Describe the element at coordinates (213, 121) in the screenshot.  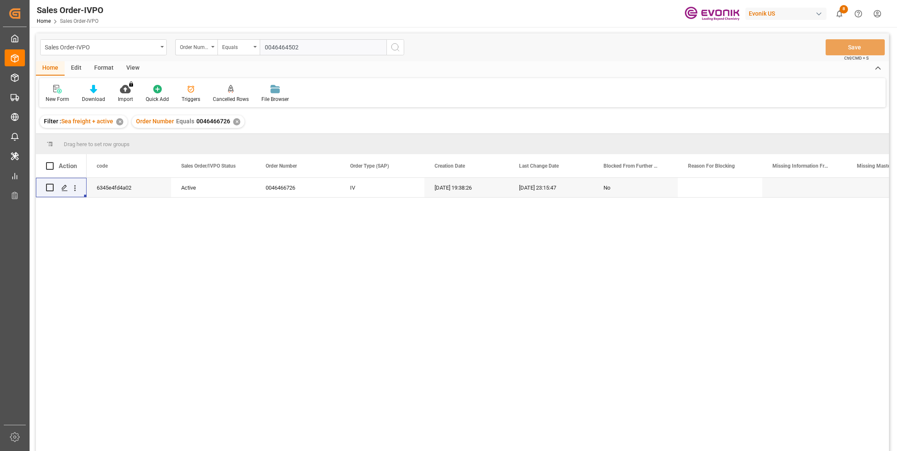
I see `span: 0046466726` at that location.